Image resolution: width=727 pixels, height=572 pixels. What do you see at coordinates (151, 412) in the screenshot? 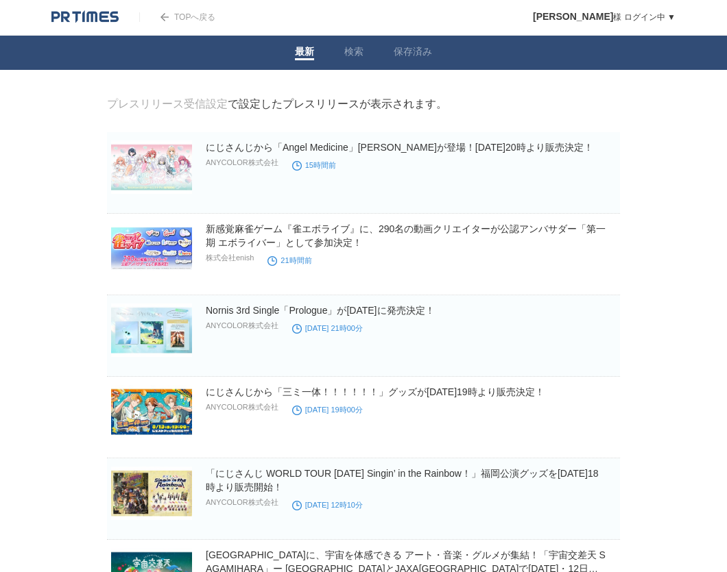
I see `img: にじさんじから「三ミ一体！！！！！！」グッズが2025年8月13日(水)19時より販売決定！` at bounding box center [151, 412].